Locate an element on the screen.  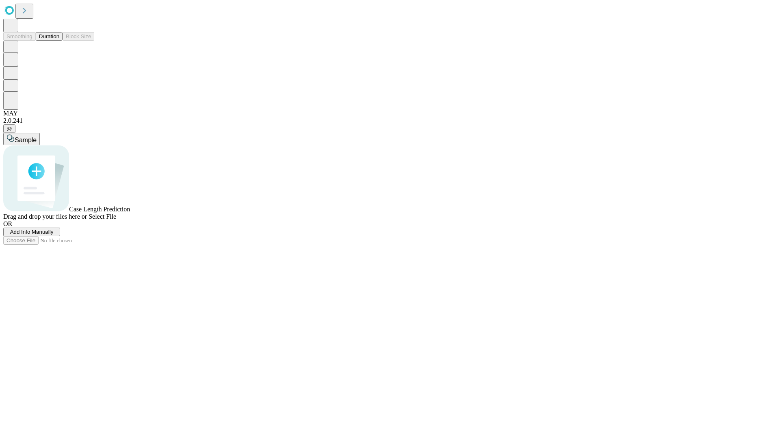
button: Add Info Manually is located at coordinates (32, 232).